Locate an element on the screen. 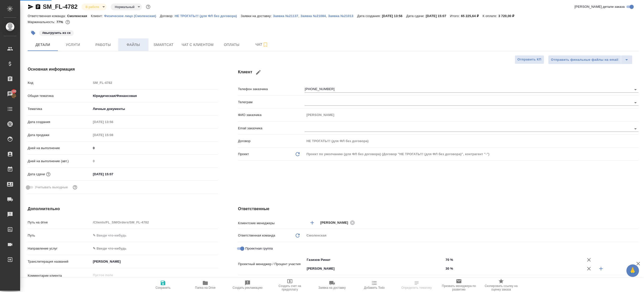 The width and height of the screenshot is (644, 292). p: Заявка №21013 is located at coordinates (343, 16).